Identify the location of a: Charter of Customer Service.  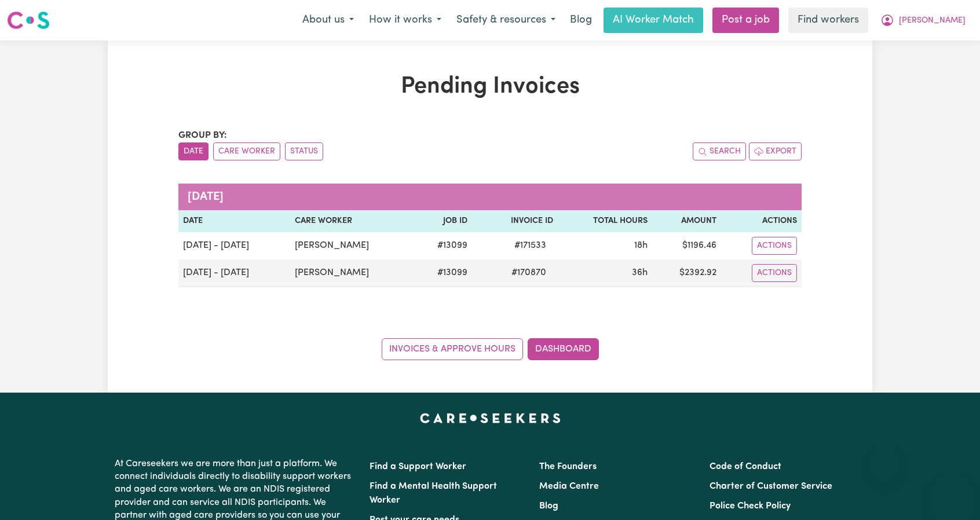
(771, 487).